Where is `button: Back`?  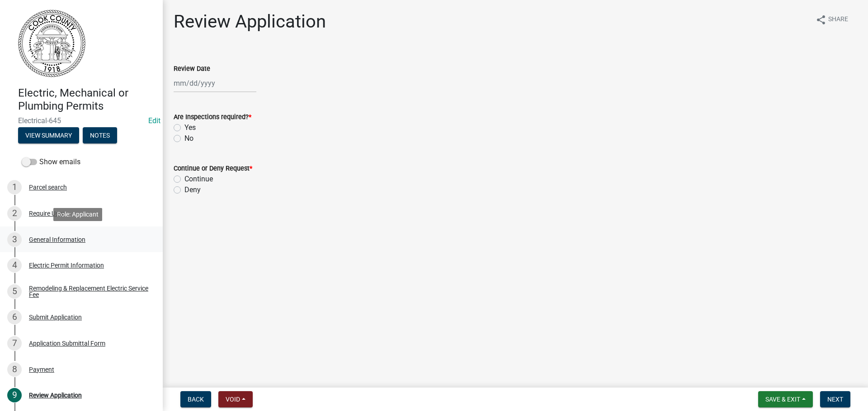
button: Back is located at coordinates (196, 400).